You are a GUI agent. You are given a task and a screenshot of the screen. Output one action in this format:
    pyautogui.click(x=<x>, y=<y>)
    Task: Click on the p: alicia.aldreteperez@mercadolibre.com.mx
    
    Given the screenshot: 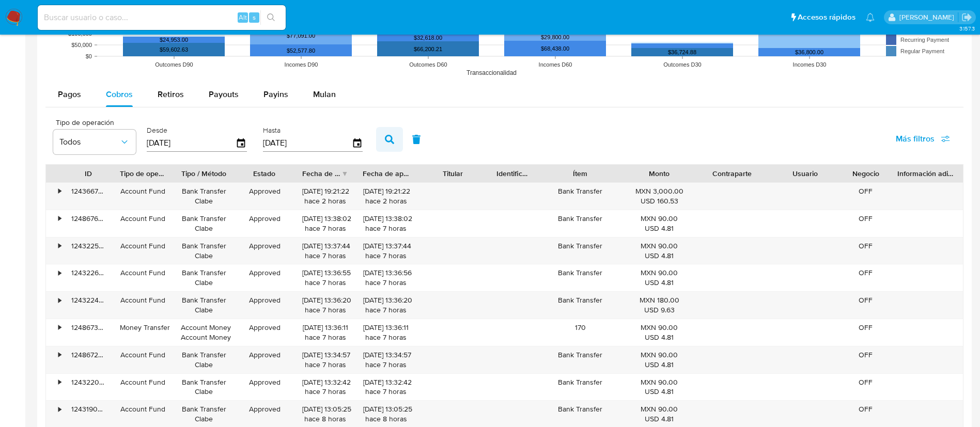 What is the action you would take?
    pyautogui.click(x=928, y=17)
    